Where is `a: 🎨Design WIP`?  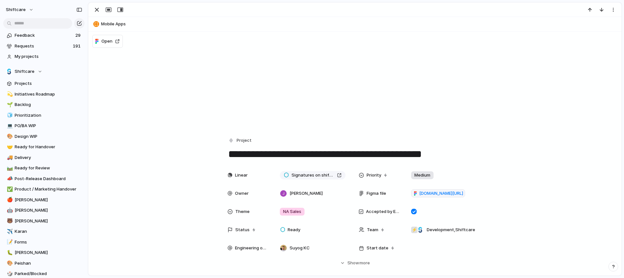 a: 🎨Design WIP is located at coordinates (44, 137).